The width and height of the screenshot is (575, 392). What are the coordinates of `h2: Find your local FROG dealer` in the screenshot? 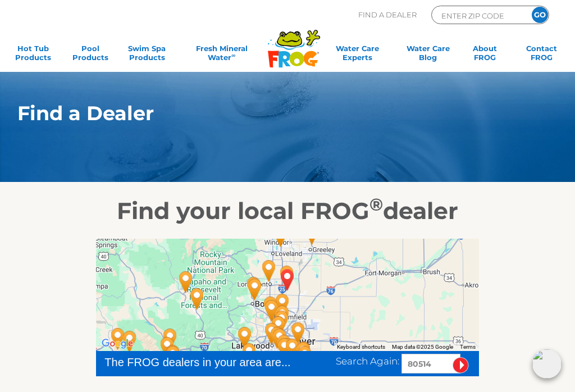 It's located at (288, 210).